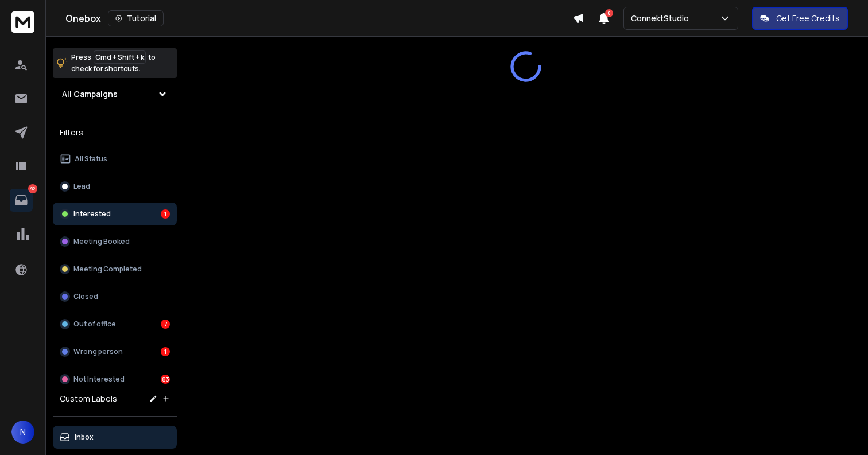  What do you see at coordinates (91, 159) in the screenshot?
I see `p: All Status` at bounding box center [91, 159].